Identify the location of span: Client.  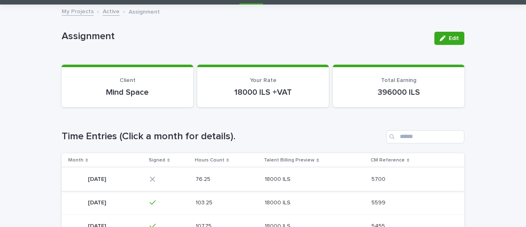
(127, 80).